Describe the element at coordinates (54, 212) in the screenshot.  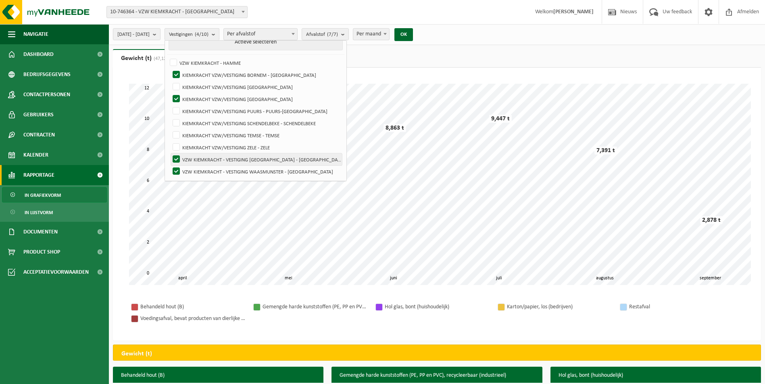
I see `a: In lijstvorm` at that location.